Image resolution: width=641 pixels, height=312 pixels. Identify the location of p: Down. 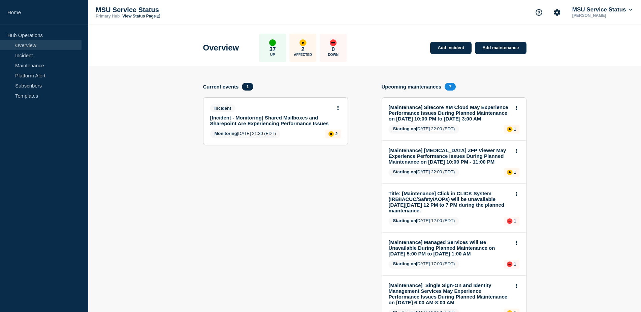
(333, 55).